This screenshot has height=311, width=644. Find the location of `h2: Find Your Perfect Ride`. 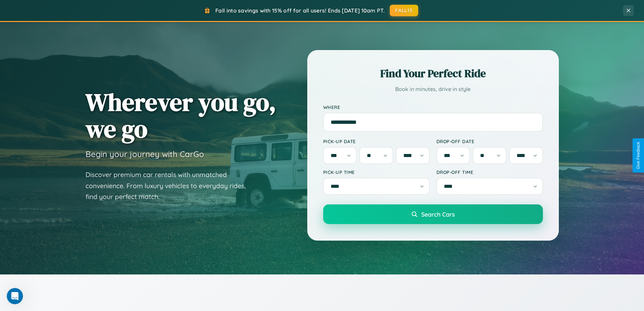

h2: Find Your Perfect Ride is located at coordinates (433, 74).